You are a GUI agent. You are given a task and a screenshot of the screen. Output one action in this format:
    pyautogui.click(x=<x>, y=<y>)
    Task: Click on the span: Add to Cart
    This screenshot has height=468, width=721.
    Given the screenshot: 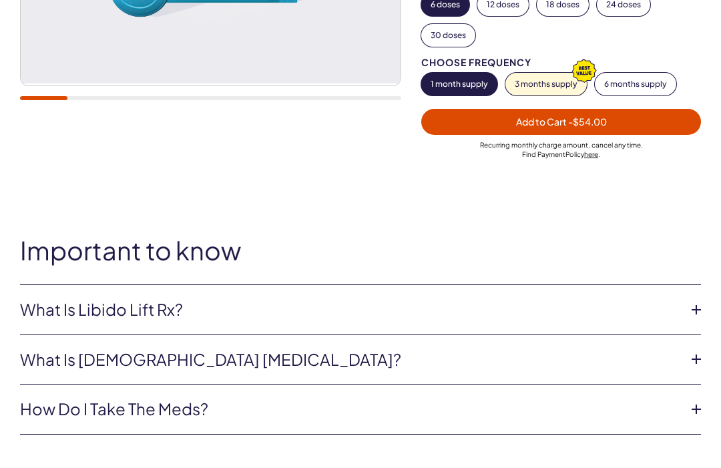 What is the action you would take?
    pyautogui.click(x=561, y=121)
    